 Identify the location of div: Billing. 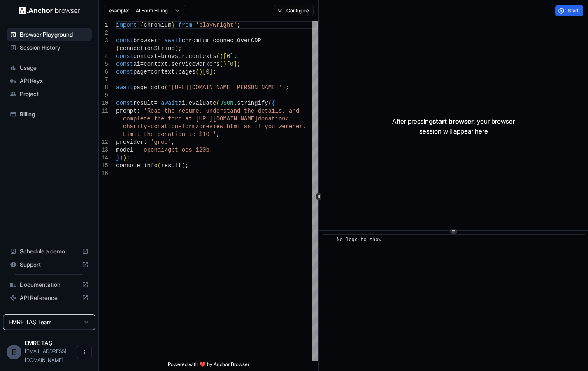
(49, 115).